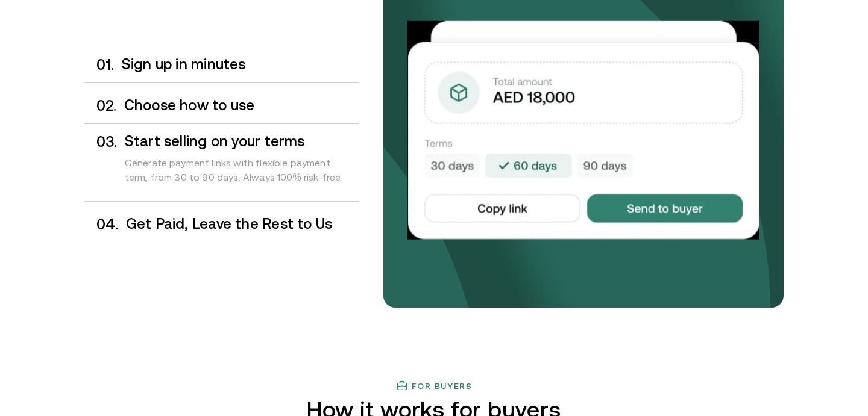 The image size is (868, 416). I want to click on div: 0 4 ., so click(101, 224).